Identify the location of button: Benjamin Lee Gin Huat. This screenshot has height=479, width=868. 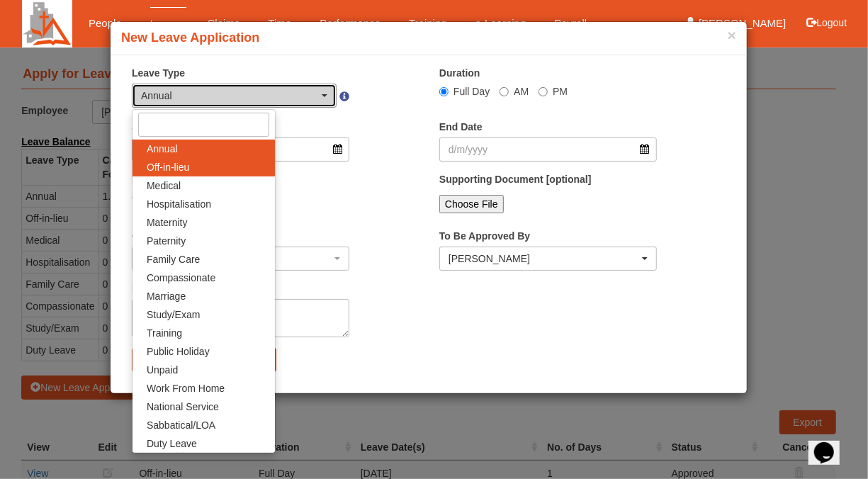
(548, 259).